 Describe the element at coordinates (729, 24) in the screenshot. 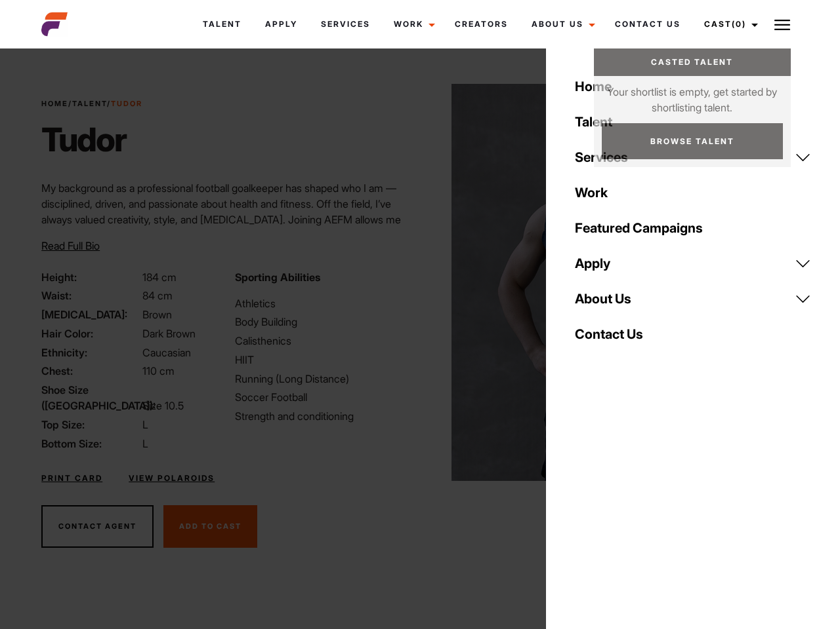

I see `a: Cast(0)` at that location.